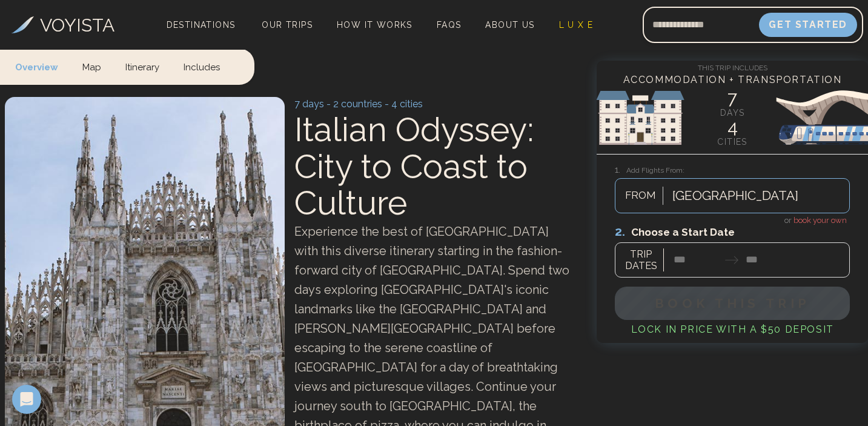 The image size is (868, 426). What do you see at coordinates (63, 25) in the screenshot?
I see `a: VOYISTA` at bounding box center [63, 25].